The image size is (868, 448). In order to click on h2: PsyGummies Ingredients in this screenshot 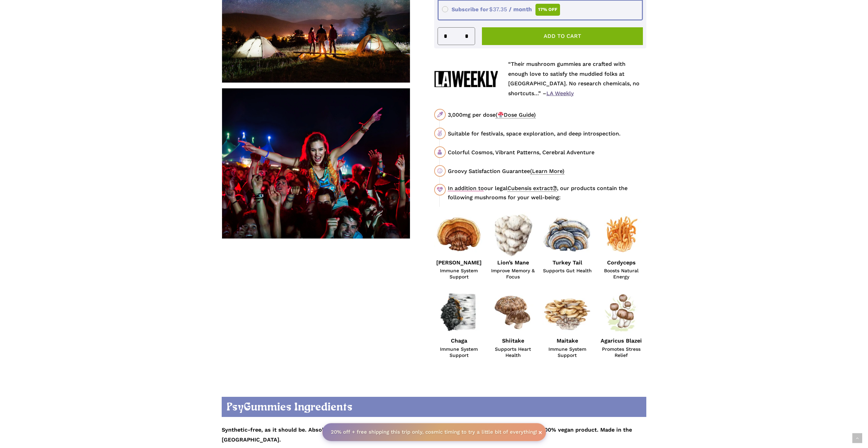, I will do `click(434, 407)`.